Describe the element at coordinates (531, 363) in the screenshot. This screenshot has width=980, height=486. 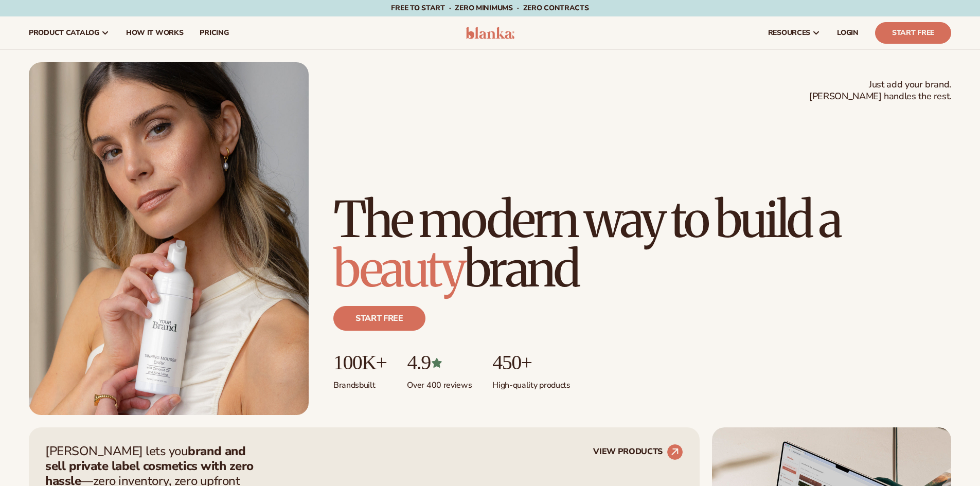
I see `p: 450+` at that location.